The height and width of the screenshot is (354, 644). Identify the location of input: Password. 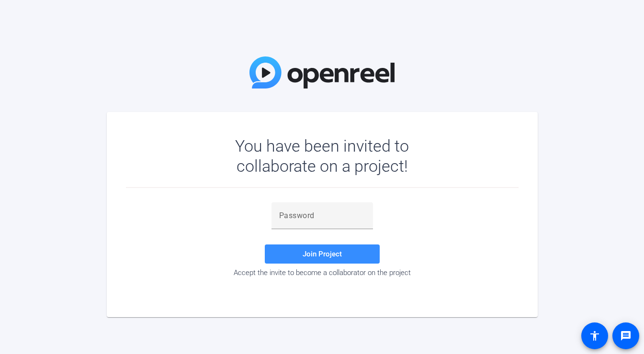
(322, 216).